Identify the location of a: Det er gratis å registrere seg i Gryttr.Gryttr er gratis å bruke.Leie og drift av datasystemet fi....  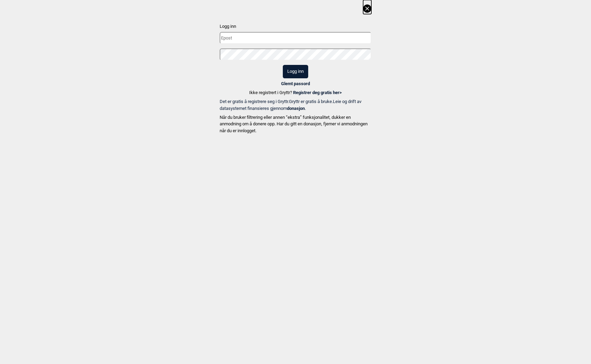
(296, 105).